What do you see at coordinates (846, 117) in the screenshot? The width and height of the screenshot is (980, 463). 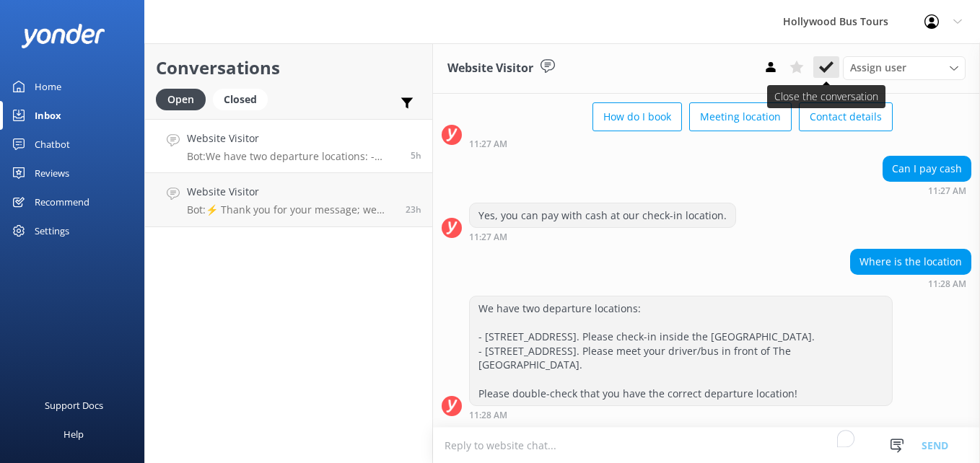 I see `button: Contact details` at bounding box center [846, 117].